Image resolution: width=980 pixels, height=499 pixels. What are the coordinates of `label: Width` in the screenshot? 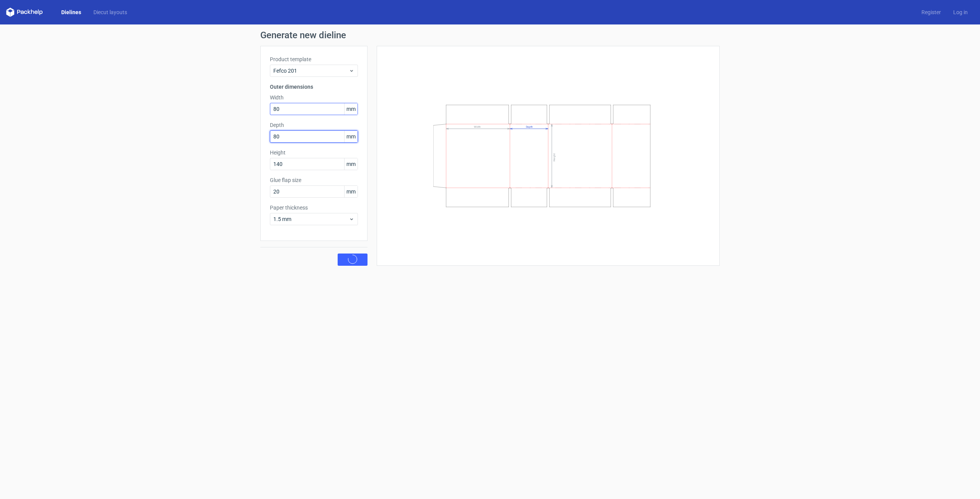 It's located at (314, 98).